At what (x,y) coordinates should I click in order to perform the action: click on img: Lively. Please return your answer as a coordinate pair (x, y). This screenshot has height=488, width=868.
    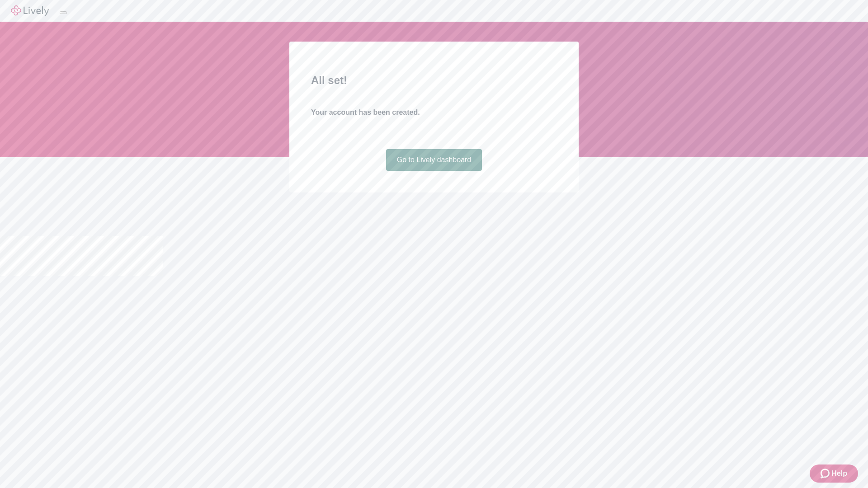
    Looking at the image, I should click on (30, 11).